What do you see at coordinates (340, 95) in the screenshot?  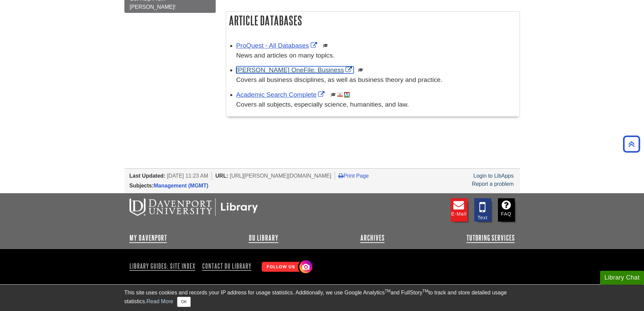 I see `img: Audio & Video` at bounding box center [340, 95].